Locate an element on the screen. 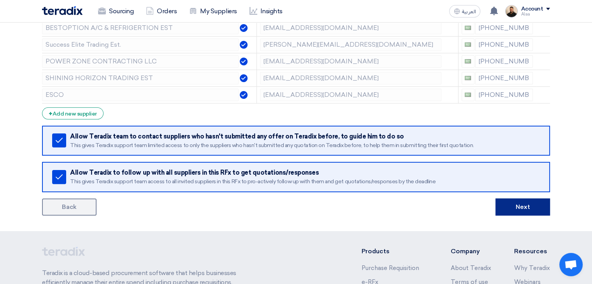 This screenshot has height=284, width=592. li: Products is located at coordinates (394, 251).